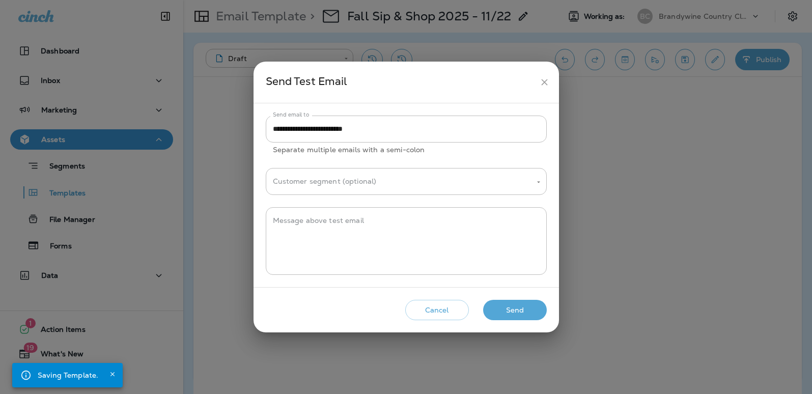  What do you see at coordinates (544, 82) in the screenshot?
I see `button: close` at bounding box center [544, 82].